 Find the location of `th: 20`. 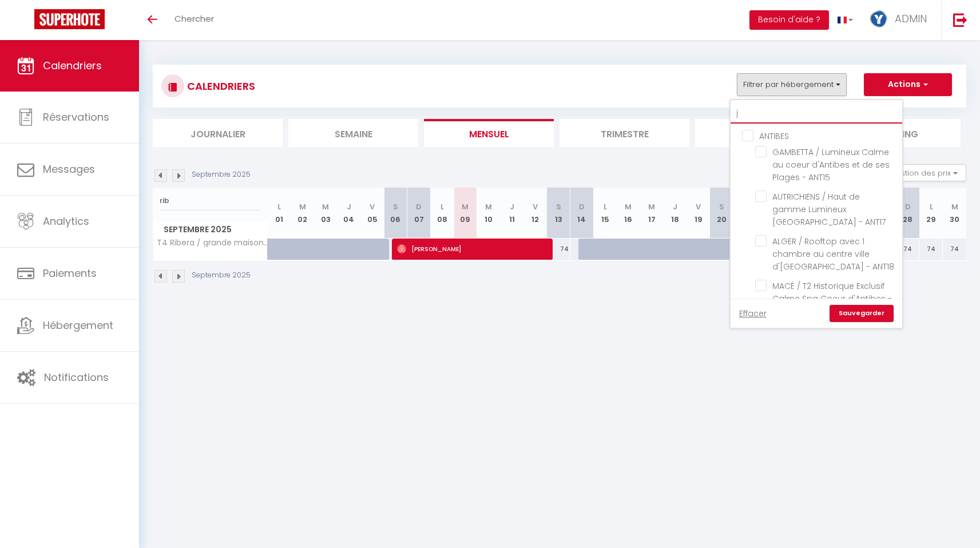

th: 20 is located at coordinates (722, 213).